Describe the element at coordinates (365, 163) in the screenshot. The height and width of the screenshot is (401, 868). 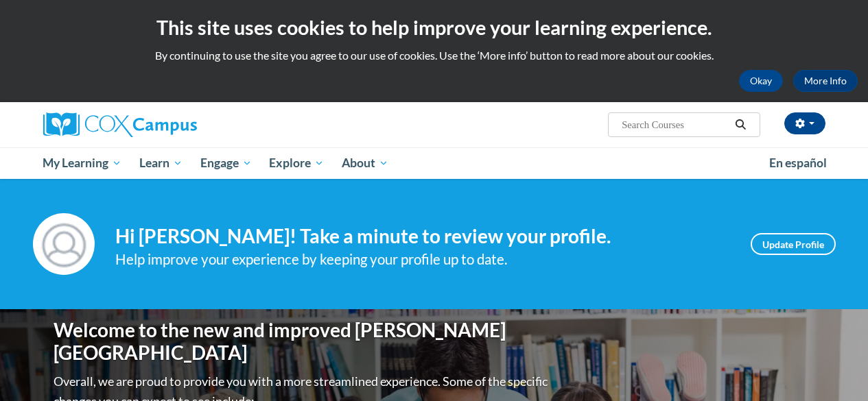
I see `a: About` at that location.